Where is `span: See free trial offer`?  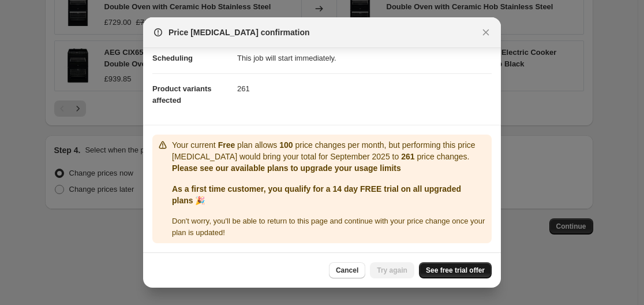 span: See free trial offer is located at coordinates (455, 270).